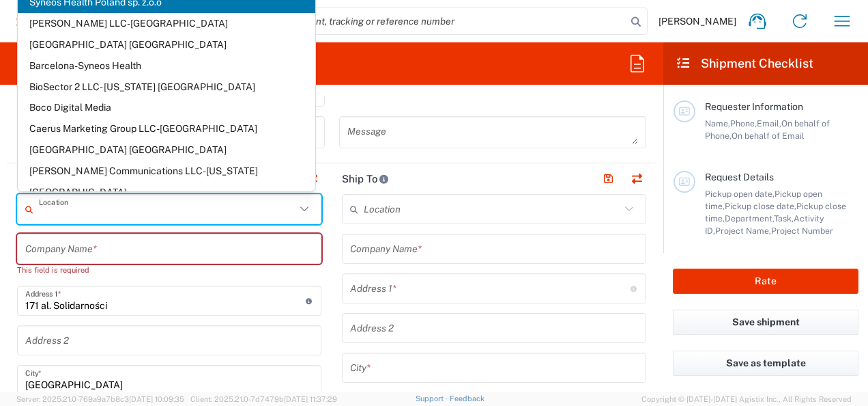 This screenshot has width=868, height=406. What do you see at coordinates (768, 135) in the screenshot?
I see `span: On behalf of Email` at bounding box center [768, 135].